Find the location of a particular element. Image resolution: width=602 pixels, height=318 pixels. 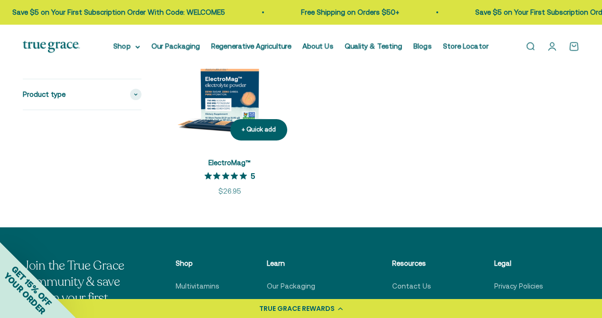

a: About Us is located at coordinates (317, 46).